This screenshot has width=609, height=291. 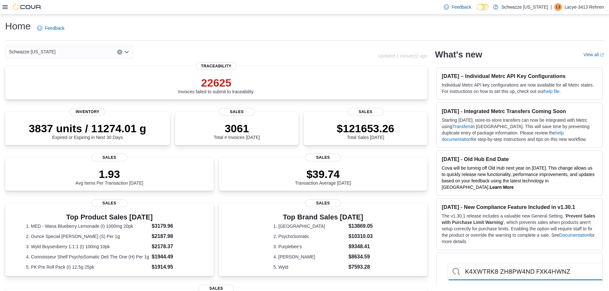 What do you see at coordinates (501, 187) in the screenshot?
I see `strong: Learn More` at bounding box center [501, 187].